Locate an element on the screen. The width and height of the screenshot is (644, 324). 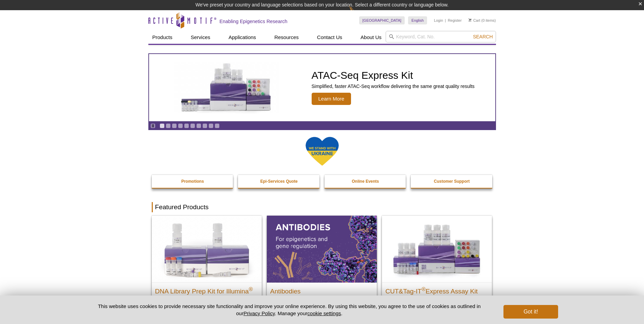
strong: Epi-Services Quote is located at coordinates (279, 181).